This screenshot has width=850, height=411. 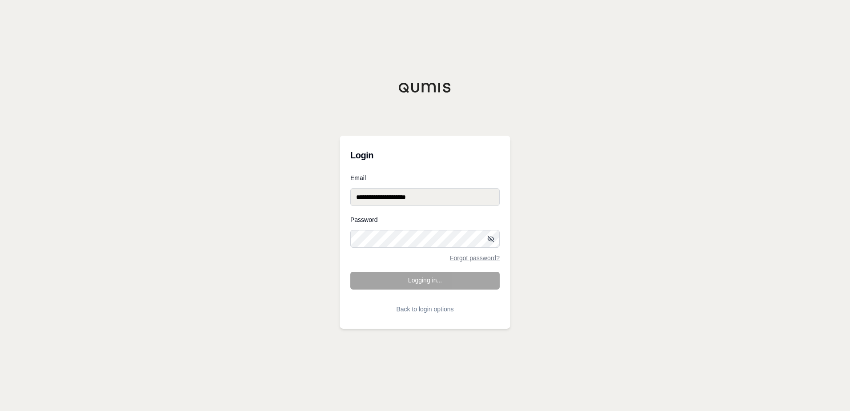 I want to click on label: Email, so click(x=425, y=178).